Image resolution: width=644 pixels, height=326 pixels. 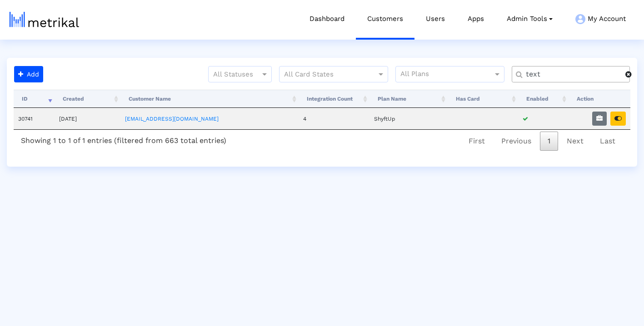 I want to click on a: Next, so click(x=575, y=141).